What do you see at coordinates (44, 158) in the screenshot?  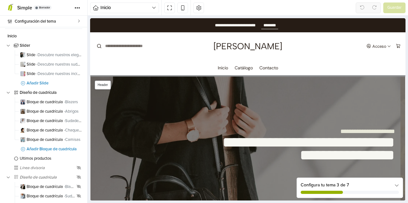 I see `a: Últimos productos` at bounding box center [44, 158].